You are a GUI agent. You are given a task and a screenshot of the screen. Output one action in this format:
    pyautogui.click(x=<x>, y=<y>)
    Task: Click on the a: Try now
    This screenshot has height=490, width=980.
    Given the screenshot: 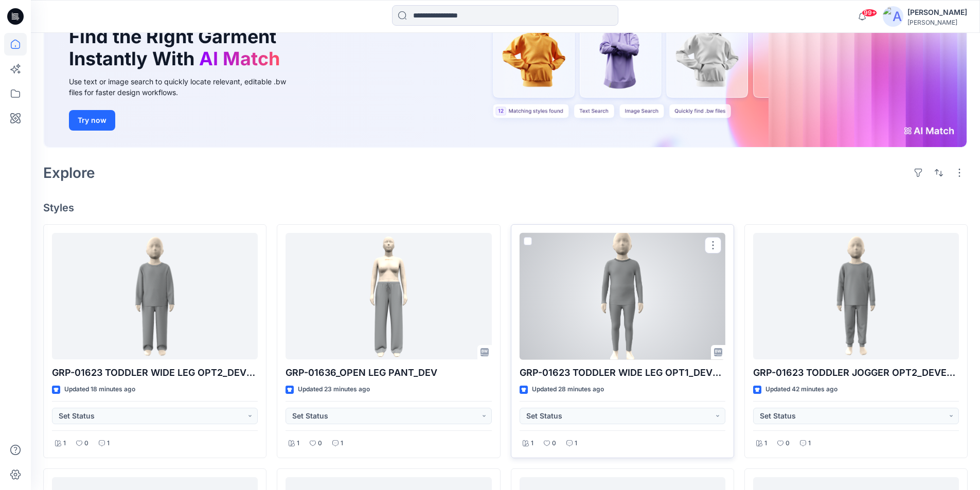 What is the action you would take?
    pyautogui.click(x=92, y=120)
    